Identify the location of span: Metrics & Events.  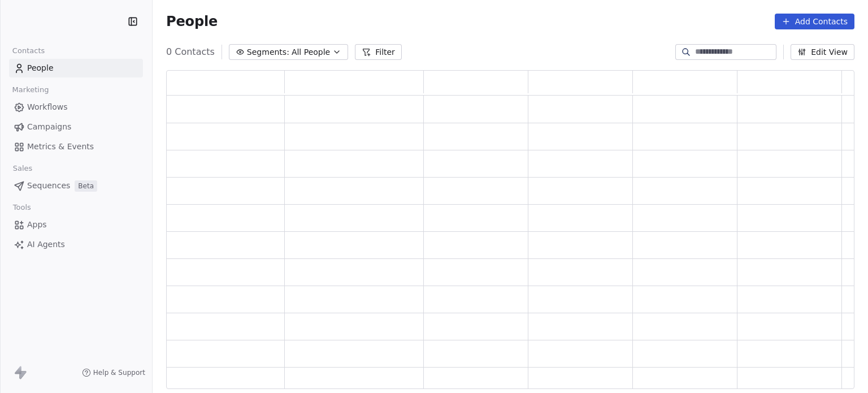
(60, 147).